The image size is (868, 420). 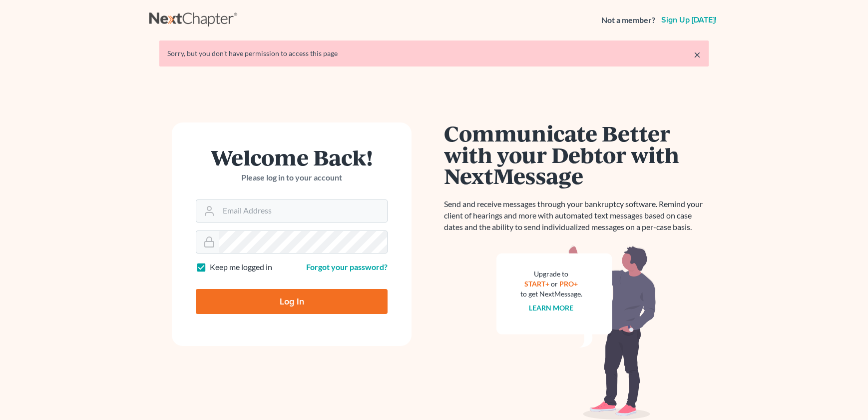 I want to click on div: to get NextMessage., so click(x=552, y=294).